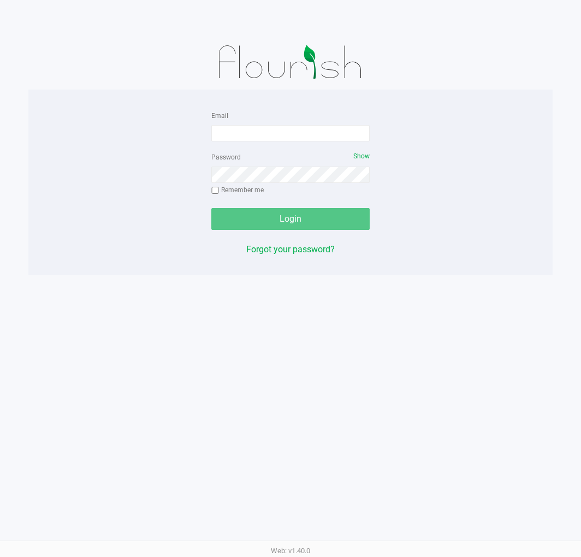 The height and width of the screenshot is (557, 581). I want to click on label: Email, so click(219, 116).